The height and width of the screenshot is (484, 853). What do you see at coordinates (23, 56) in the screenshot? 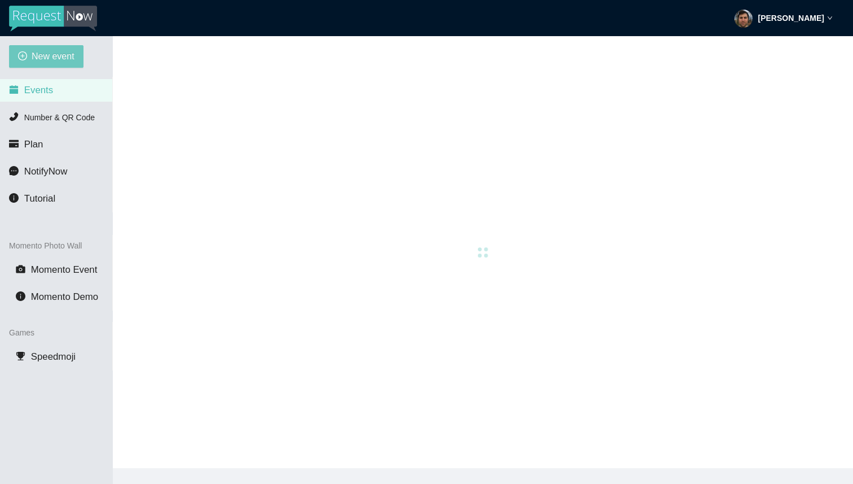
I see `span: plus-circle` at bounding box center [23, 56].